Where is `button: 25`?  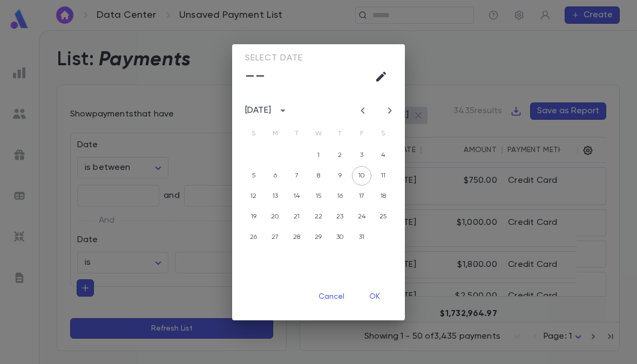
button: 25 is located at coordinates (384, 217).